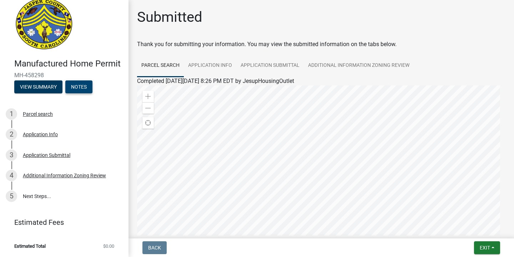 The image size is (514, 257). What do you see at coordinates (210, 66) in the screenshot?
I see `a: Application Info` at bounding box center [210, 66].